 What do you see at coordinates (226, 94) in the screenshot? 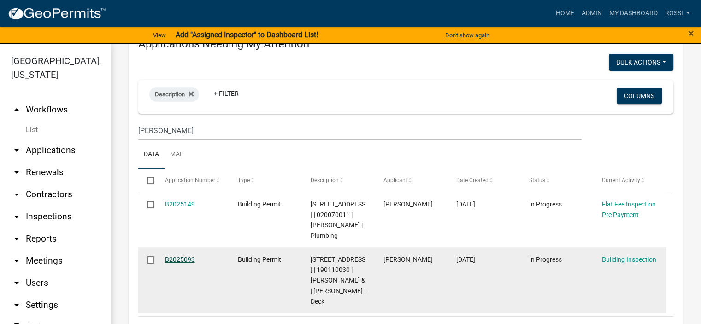
I see `a: + Filter` at bounding box center [226, 94].